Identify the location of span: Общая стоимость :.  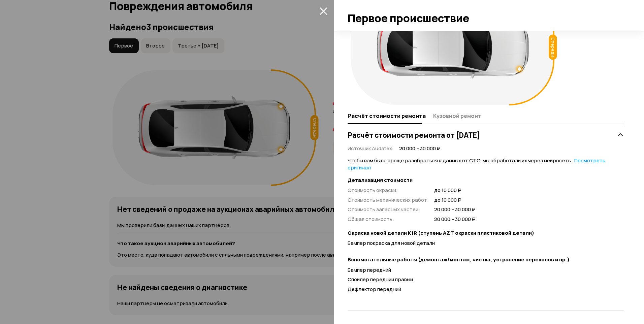
(371, 219).